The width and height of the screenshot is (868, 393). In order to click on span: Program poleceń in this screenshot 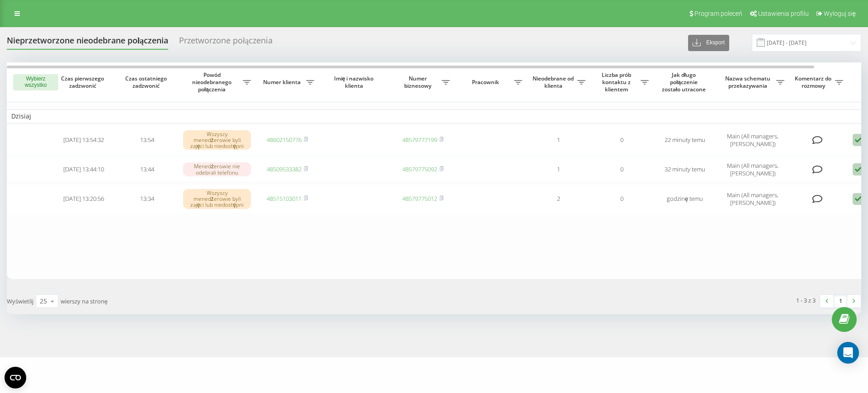, I will do `click(718, 14)`.